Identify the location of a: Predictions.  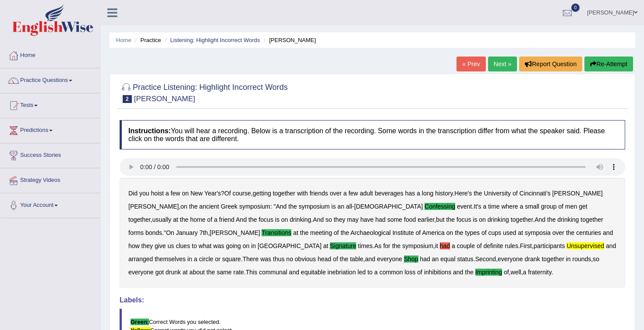
(51, 129).